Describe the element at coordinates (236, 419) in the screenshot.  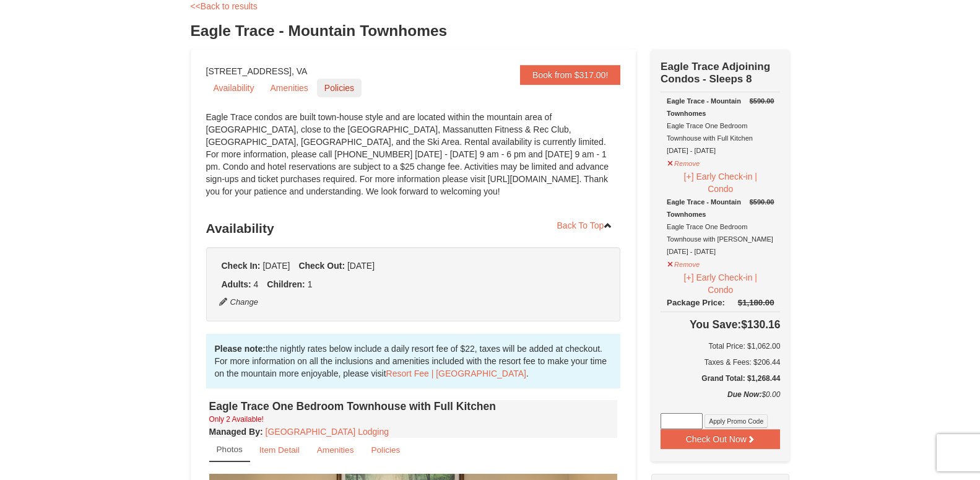
I see `small: Only 2 Available!` at that location.